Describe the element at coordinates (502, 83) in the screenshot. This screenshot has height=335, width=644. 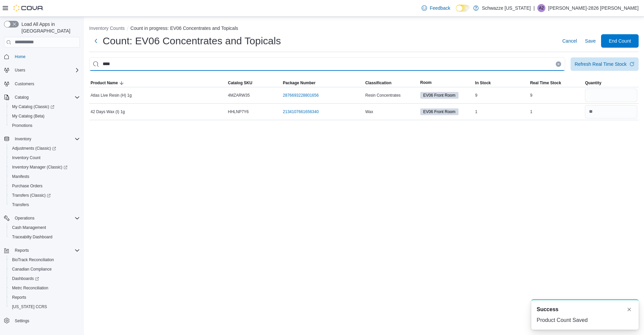
I see `button: In Stock` at that location.